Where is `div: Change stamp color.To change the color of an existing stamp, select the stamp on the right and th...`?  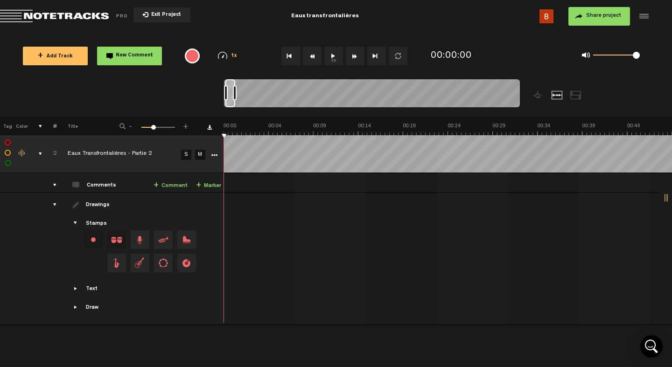 div: Change stamp color.To change the color of an existing stamp, select the stamp on the right and th... is located at coordinates (93, 240).